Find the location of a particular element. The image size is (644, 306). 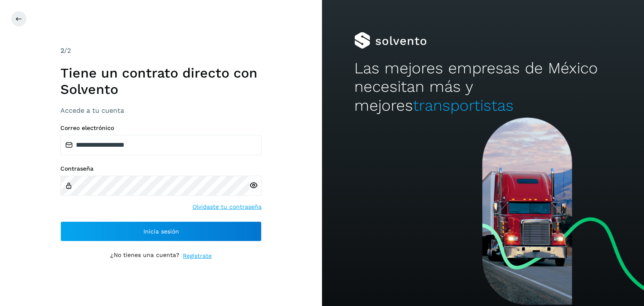

span: 2 is located at coordinates (62, 50).